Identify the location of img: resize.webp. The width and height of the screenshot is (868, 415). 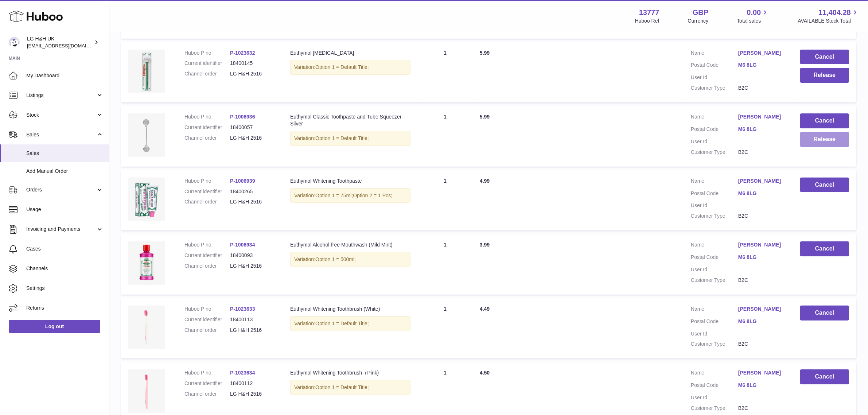
(146, 328).